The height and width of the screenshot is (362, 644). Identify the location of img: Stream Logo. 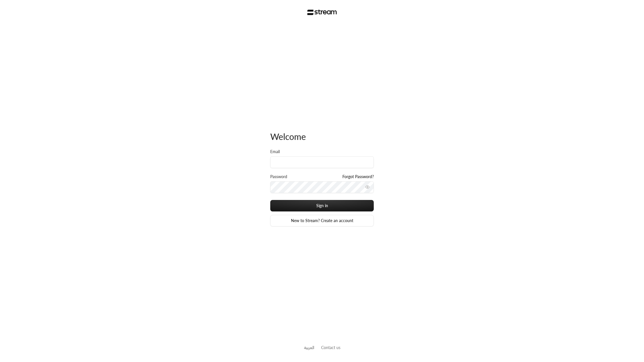
(322, 12).